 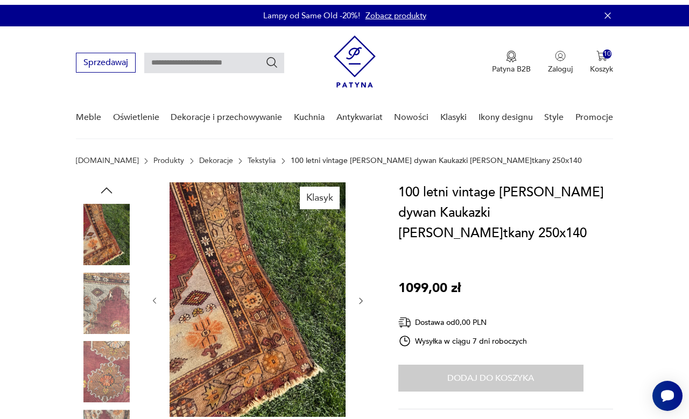 What do you see at coordinates (511, 52) in the screenshot?
I see `img: Ikona medalu` at bounding box center [511, 52].